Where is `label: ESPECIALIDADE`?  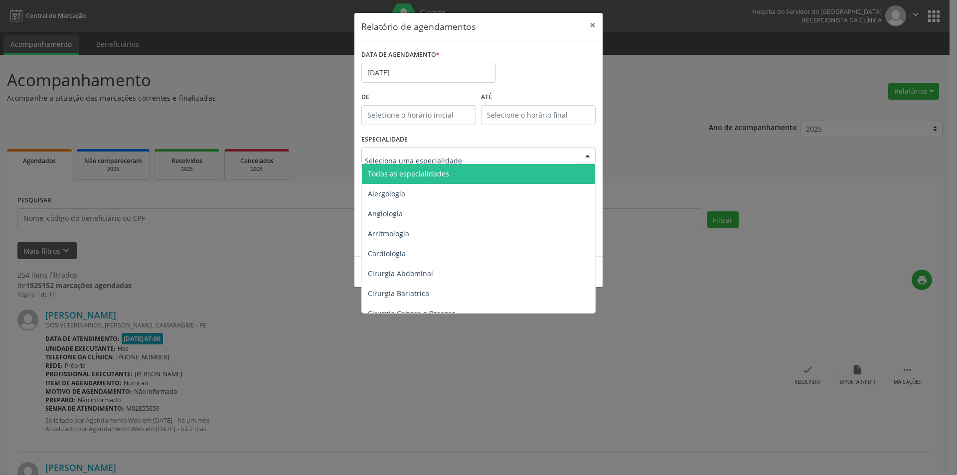
label: ESPECIALIDADE is located at coordinates (384, 140).